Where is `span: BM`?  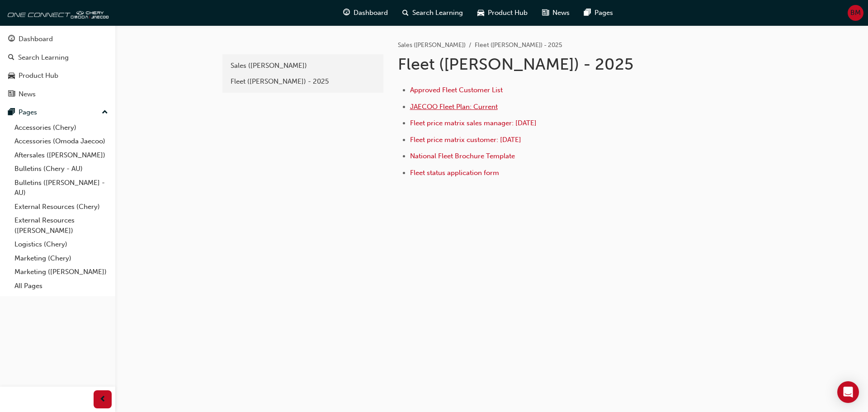
span: BM is located at coordinates (855, 12).